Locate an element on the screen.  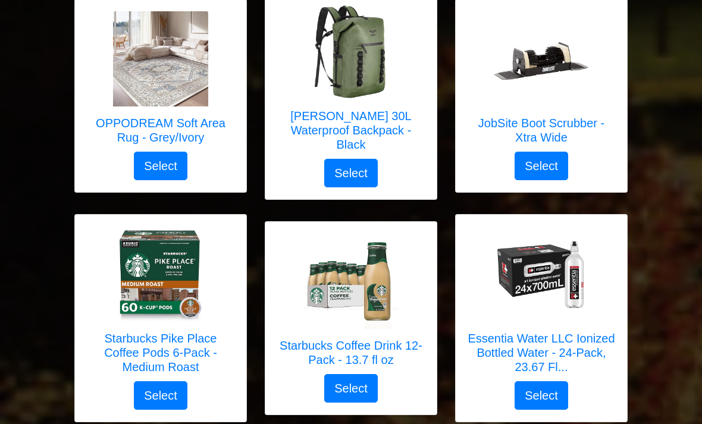
h5: OPPODREAM Soft Area Rug - Grey/Ivory is located at coordinates (161, 131).